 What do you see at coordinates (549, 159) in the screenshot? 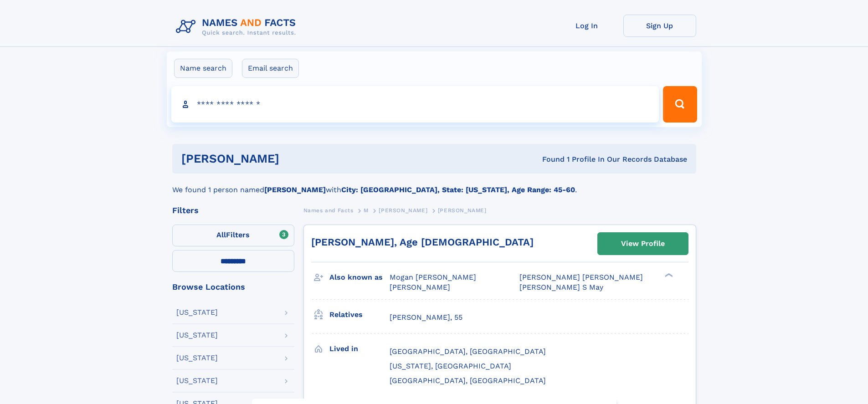
I see `div: Found 1 Profile In Our Records Database` at bounding box center [549, 159].